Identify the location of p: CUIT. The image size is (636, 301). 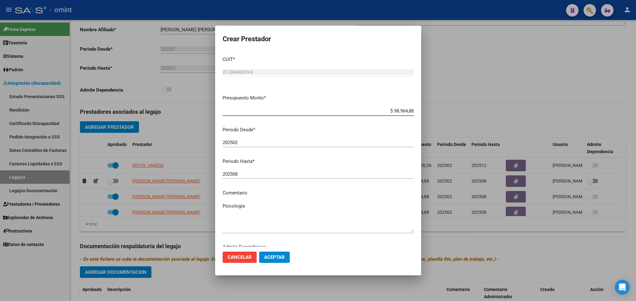
(318, 59).